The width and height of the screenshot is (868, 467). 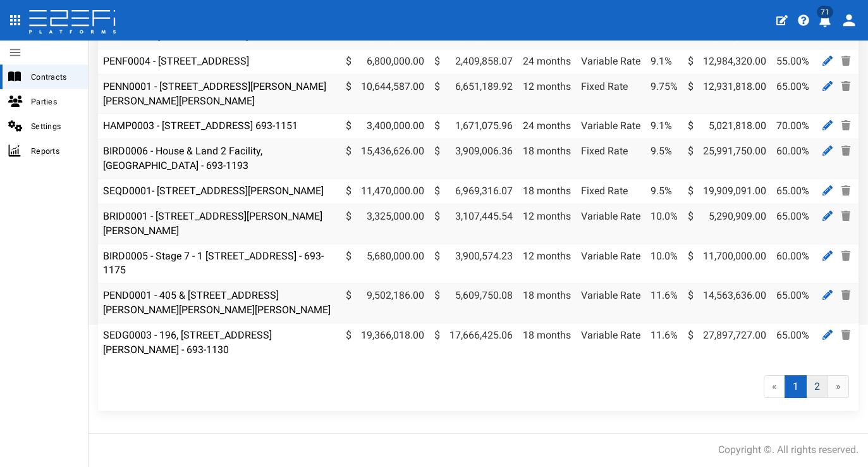 What do you see at coordinates (385, 62) in the screenshot?
I see `td: 6,800,000.00` at bounding box center [385, 62].